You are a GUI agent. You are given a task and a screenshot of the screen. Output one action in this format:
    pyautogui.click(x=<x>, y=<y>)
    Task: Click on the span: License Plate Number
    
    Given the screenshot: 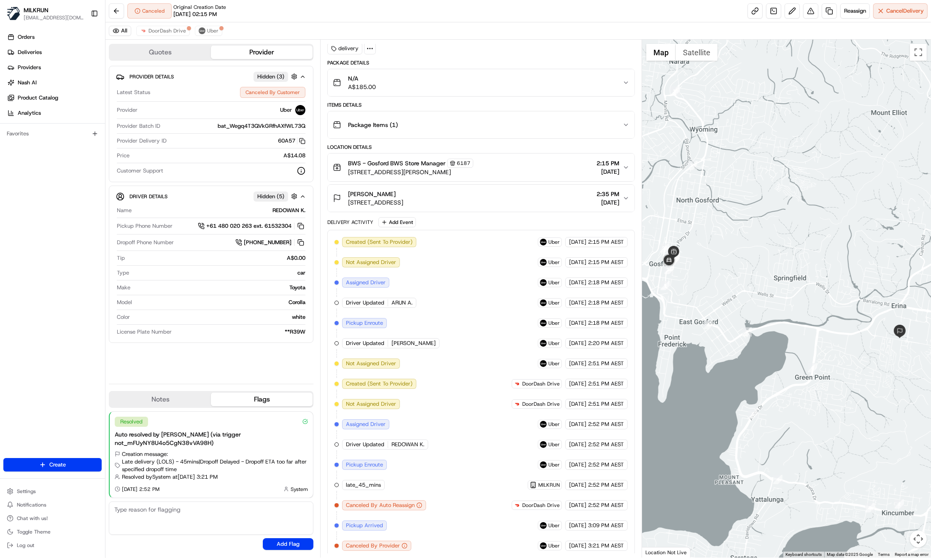 What is the action you would take?
    pyautogui.click(x=144, y=332)
    